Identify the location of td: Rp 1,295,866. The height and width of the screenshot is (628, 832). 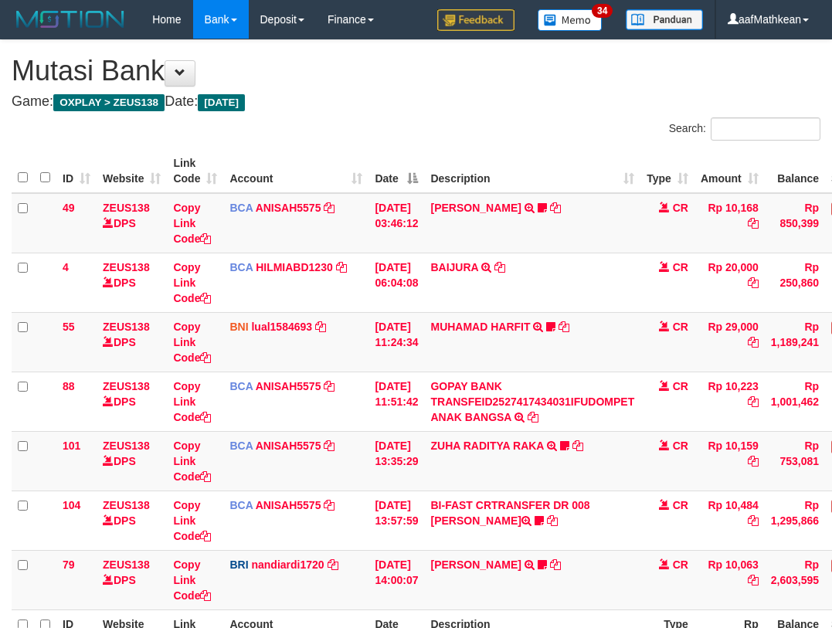
(795, 520).